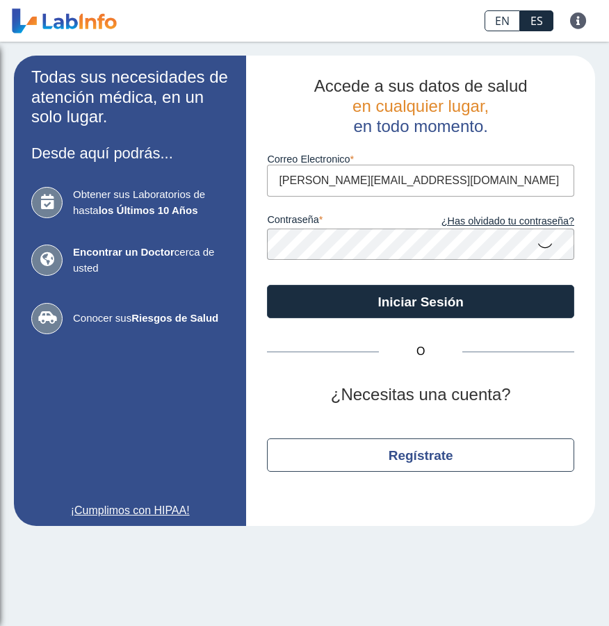 The height and width of the screenshot is (626, 609). What do you see at coordinates (421, 159) in the screenshot?
I see `label: Correo Electronico` at bounding box center [421, 159].